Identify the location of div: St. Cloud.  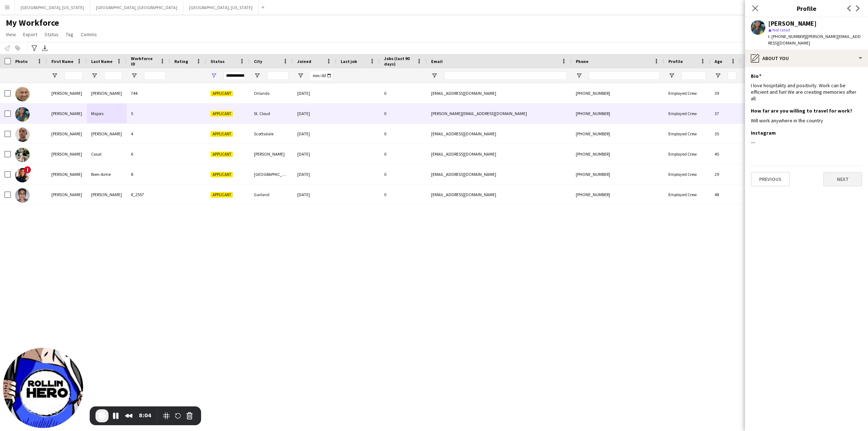
(271, 113).